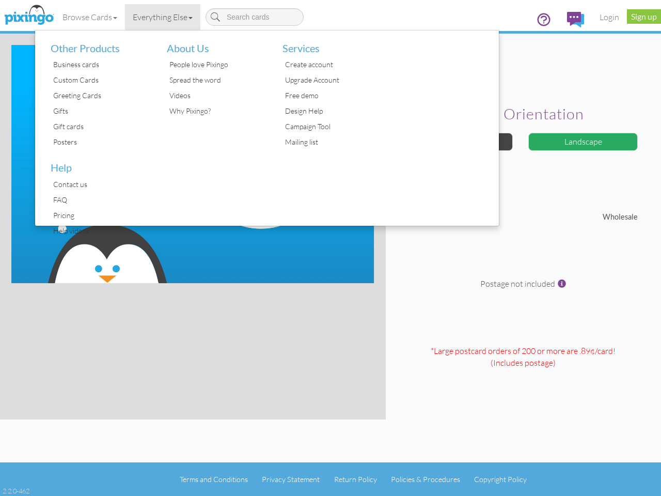  I want to click on a: Privacy Statement, so click(291, 479).